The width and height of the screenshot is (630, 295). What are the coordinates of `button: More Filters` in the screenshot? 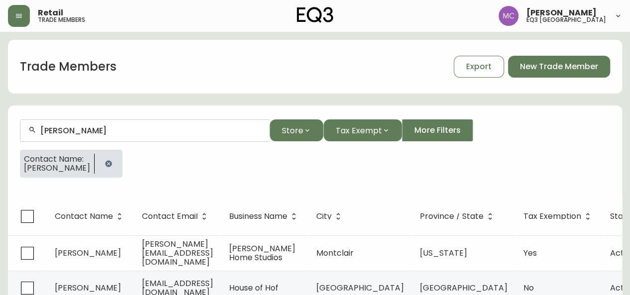 It's located at (437, 131).